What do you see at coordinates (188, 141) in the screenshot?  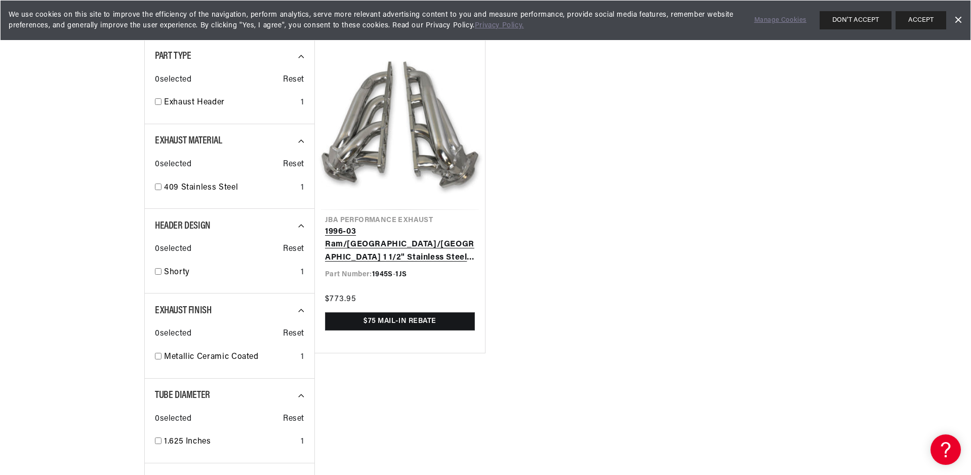 I see `span: Exhaust Material` at bounding box center [188, 141].